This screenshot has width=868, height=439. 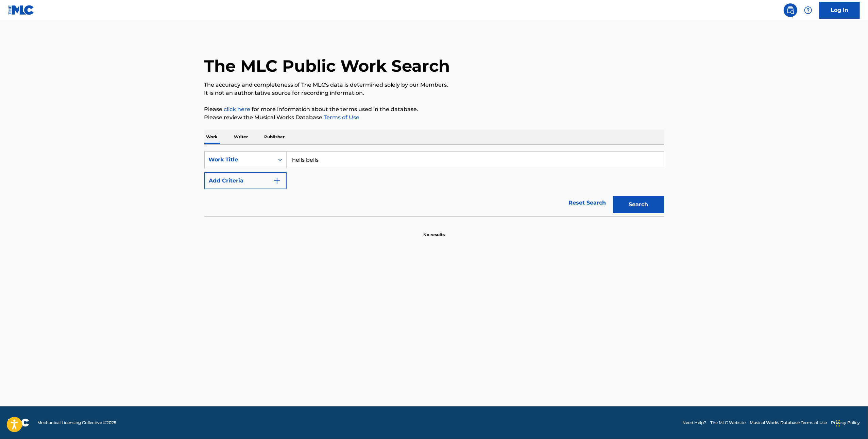 I want to click on p: Work, so click(x=212, y=137).